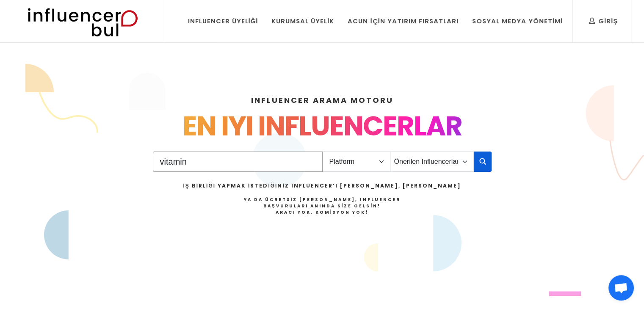 Image resolution: width=644 pixels, height=309 pixels. What do you see at coordinates (302, 22) in the screenshot?
I see `div: Kurumsal Üyelik` at bounding box center [302, 22].